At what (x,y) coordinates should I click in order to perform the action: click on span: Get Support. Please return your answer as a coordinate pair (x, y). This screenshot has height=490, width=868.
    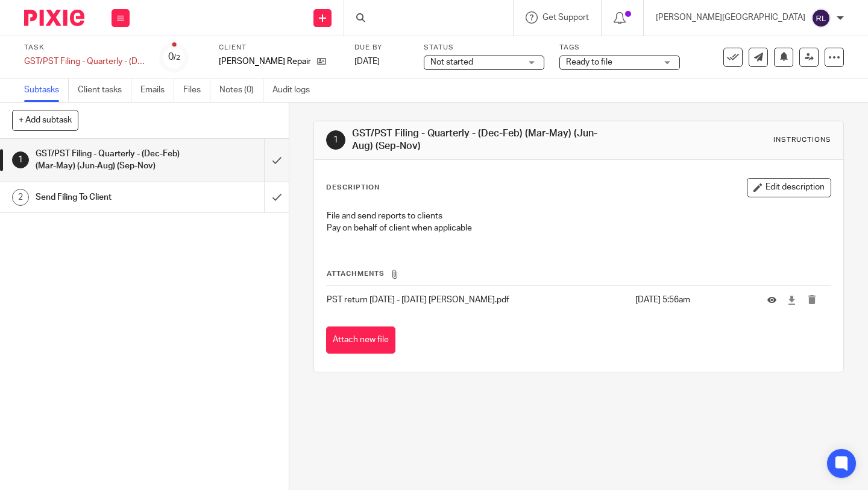
    Looking at the image, I should click on (565, 17).